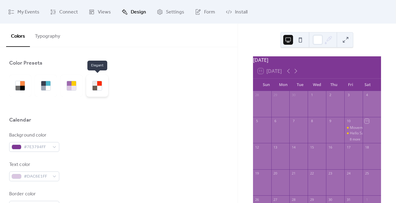 Image resolution: width=396 pixels, height=203 pixels. I want to click on div: Tue, so click(300, 85).